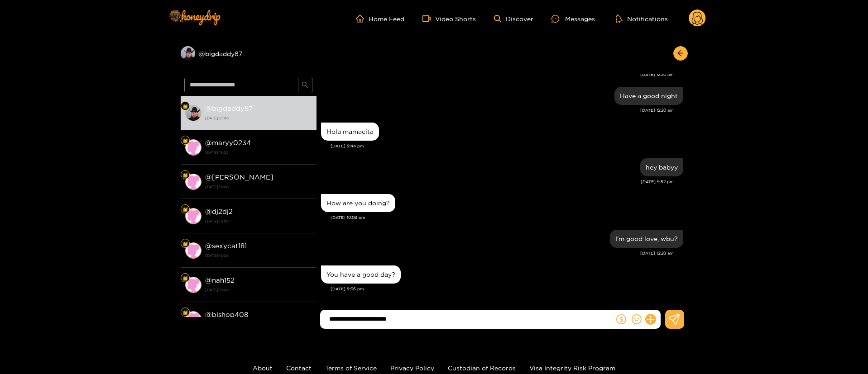  What do you see at coordinates (680, 53) in the screenshot?
I see `span: arrow-left` at bounding box center [680, 53].